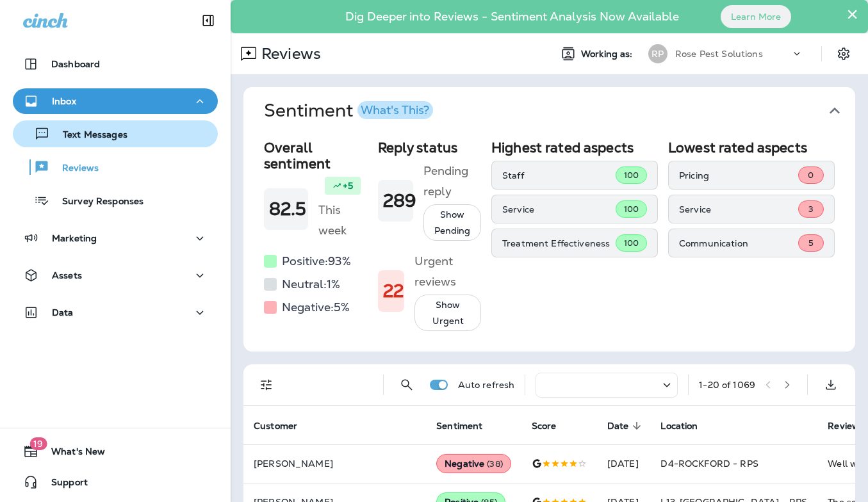 The height and width of the screenshot is (502, 868). I want to click on button: Show Pending, so click(452, 222).